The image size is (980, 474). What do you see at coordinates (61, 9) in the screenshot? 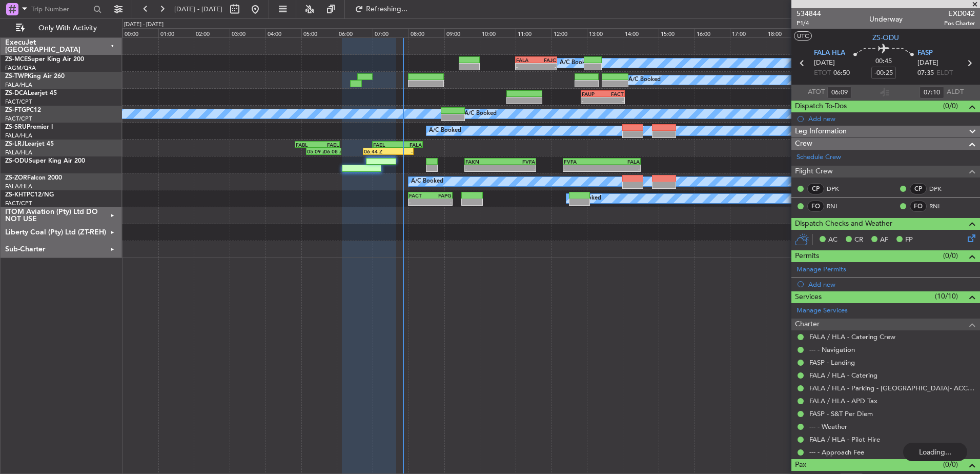
I see `input: Trip Number` at bounding box center [61, 9].